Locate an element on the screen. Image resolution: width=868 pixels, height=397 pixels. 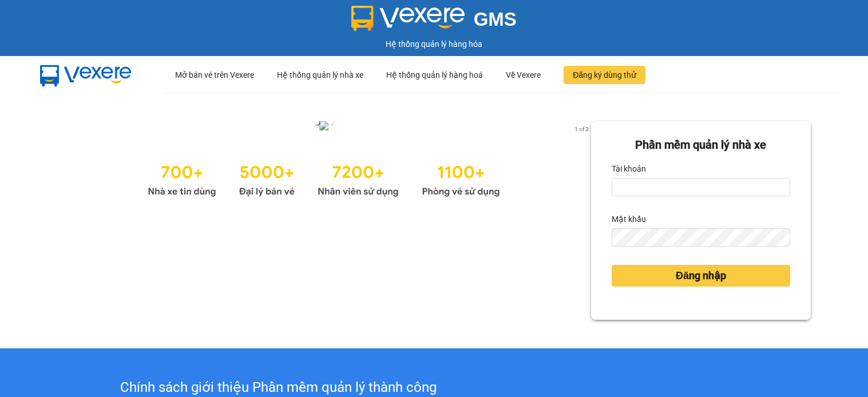
div: Hệ thống quản lý nhà xe is located at coordinates (320, 75).